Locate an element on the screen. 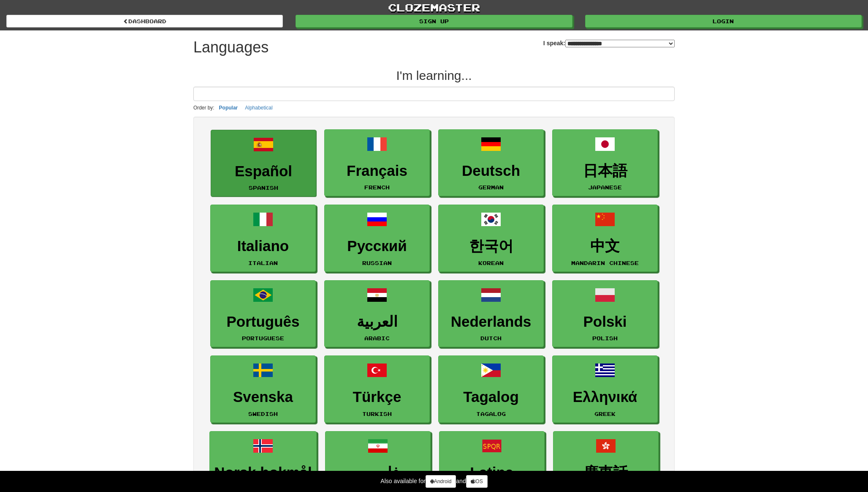 This screenshot has width=868, height=492. h3: Français is located at coordinates (377, 171).